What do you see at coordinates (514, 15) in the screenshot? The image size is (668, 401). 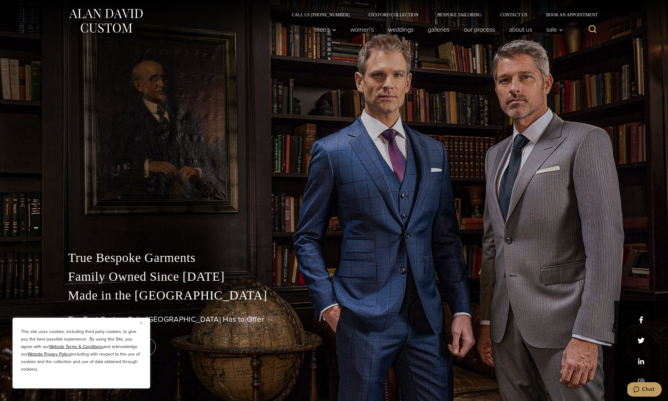 I see `a: Contact Us` at bounding box center [514, 15].